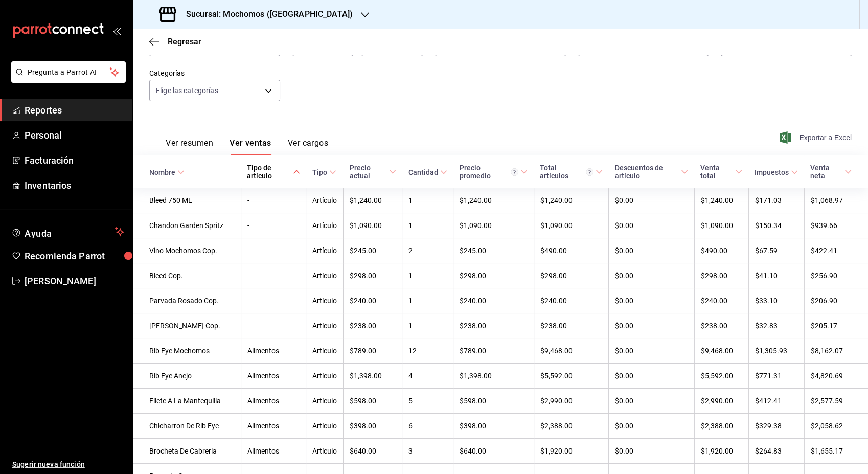 The image size is (868, 474). Describe the element at coordinates (373, 250) in the screenshot. I see `td: $245.00` at that location.